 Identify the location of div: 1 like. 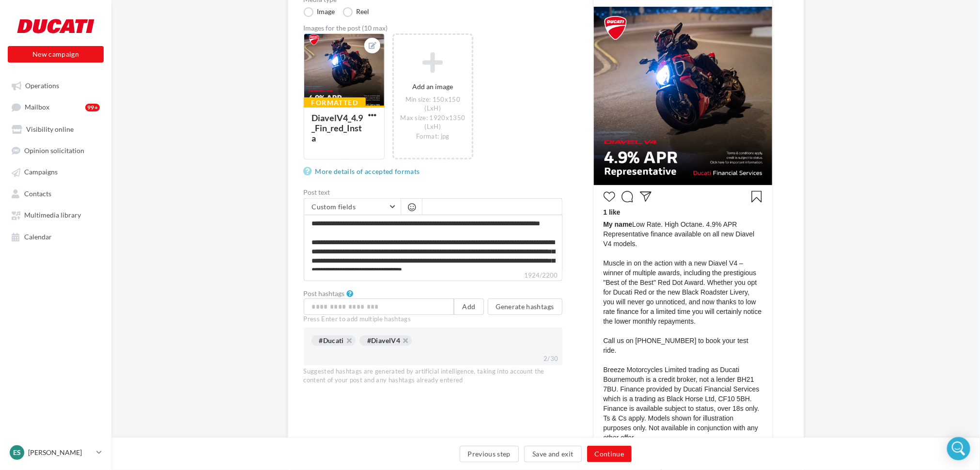
(683, 213).